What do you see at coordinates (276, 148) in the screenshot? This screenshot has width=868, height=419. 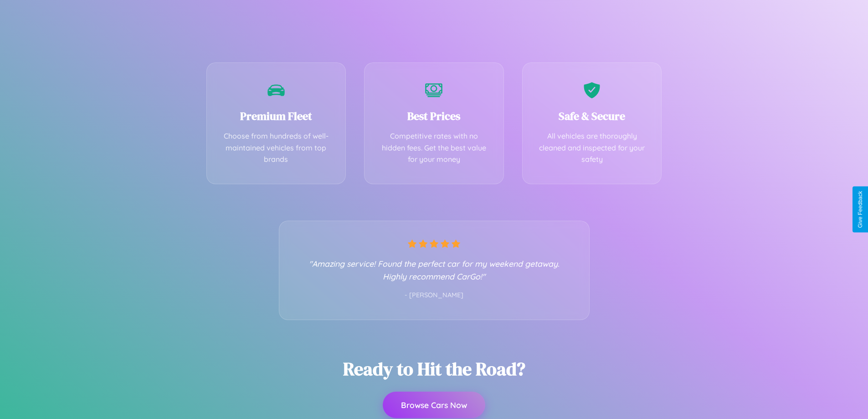 I see `p: Choose from hundreds of well-maintained vehicles from top brands` at bounding box center [276, 148].